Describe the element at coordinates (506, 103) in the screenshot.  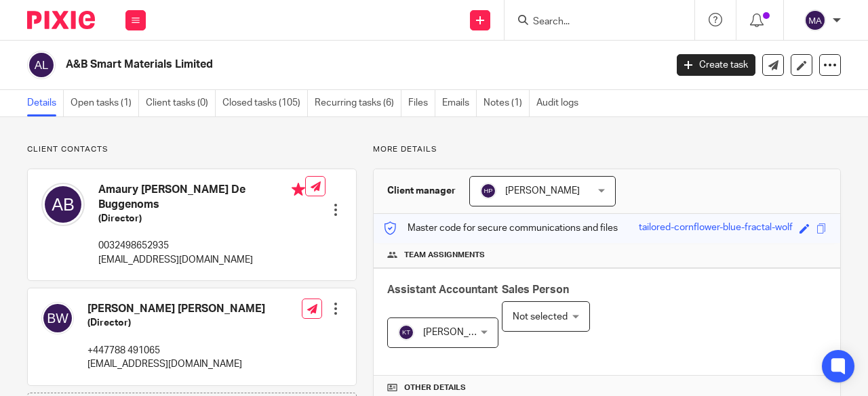
I see `a: Notes (1)` at that location.